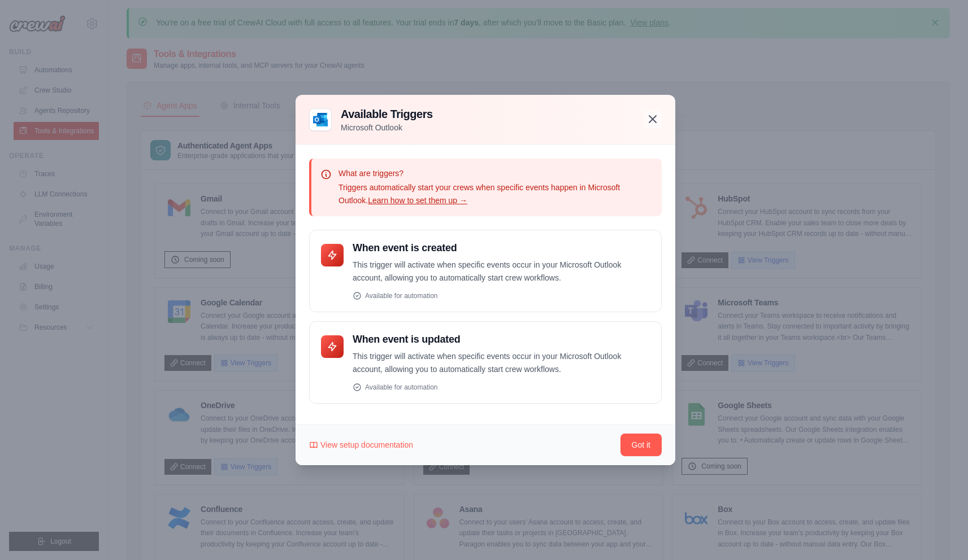 The height and width of the screenshot is (560, 968). Describe the element at coordinates (366, 445) in the screenshot. I see `span: View setup documentation` at that location.